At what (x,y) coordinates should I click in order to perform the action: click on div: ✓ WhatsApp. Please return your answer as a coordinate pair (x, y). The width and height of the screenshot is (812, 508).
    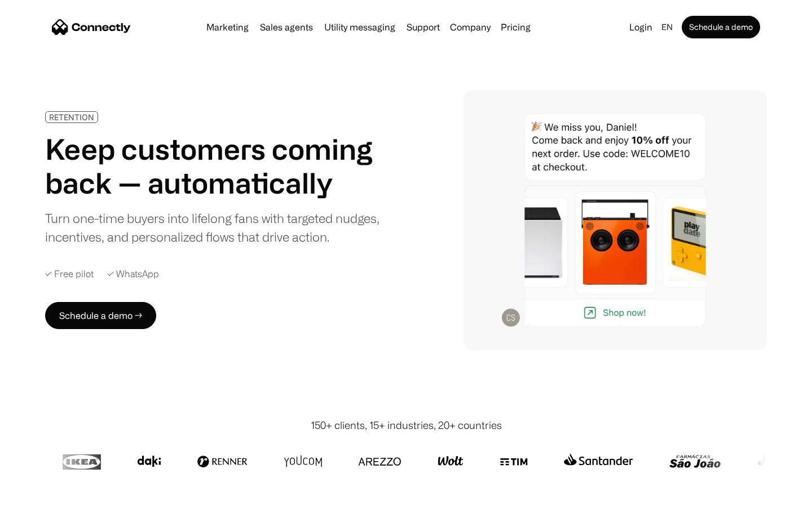
    Looking at the image, I should click on (133, 273).